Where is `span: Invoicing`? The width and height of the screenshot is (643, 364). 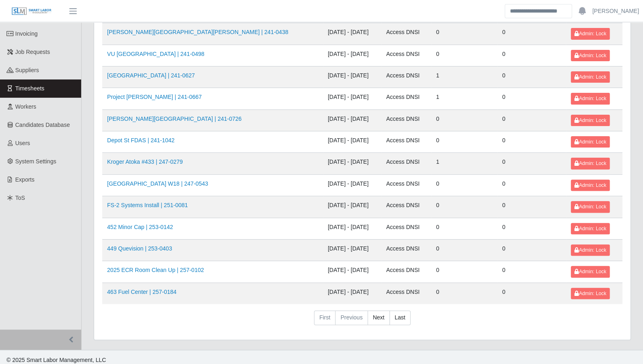 span: Invoicing is located at coordinates (26, 34).